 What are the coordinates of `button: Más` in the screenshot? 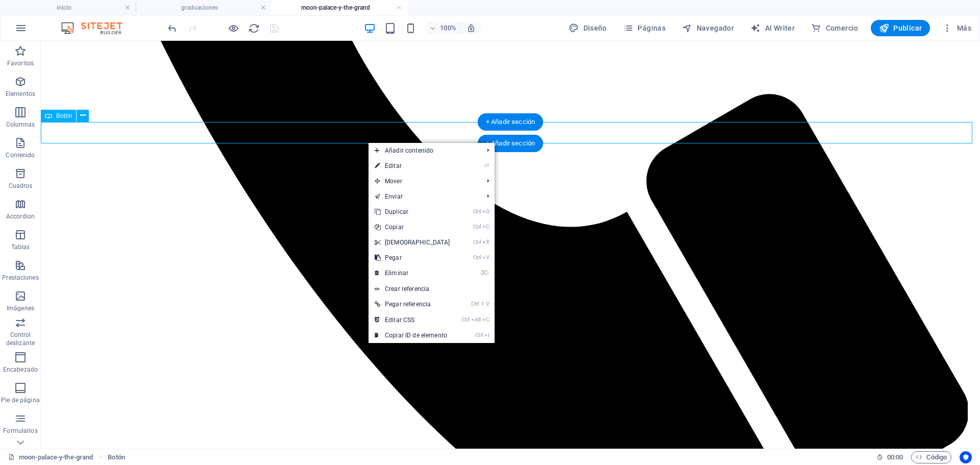 It's located at (957, 28).